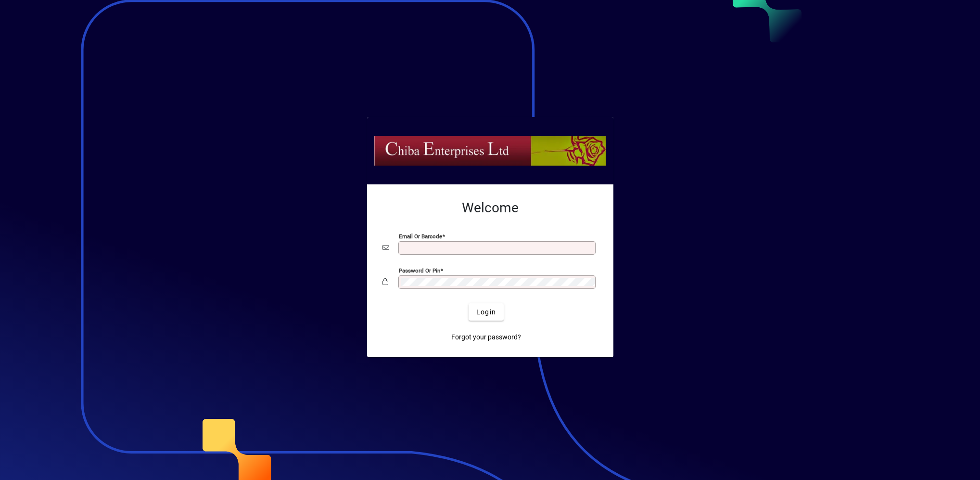 This screenshot has height=480, width=980. Describe the element at coordinates (486, 312) in the screenshot. I see `span: Login` at that location.